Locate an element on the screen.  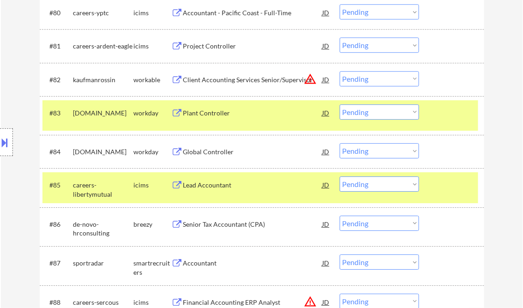
div: careers-sercous is located at coordinates (103, 302).